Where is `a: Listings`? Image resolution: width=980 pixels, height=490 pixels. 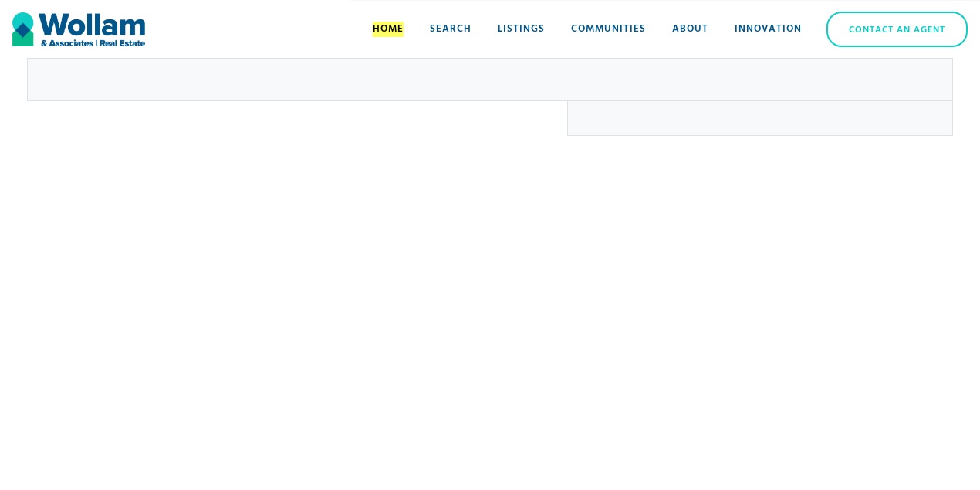 a: Listings is located at coordinates (521, 29).